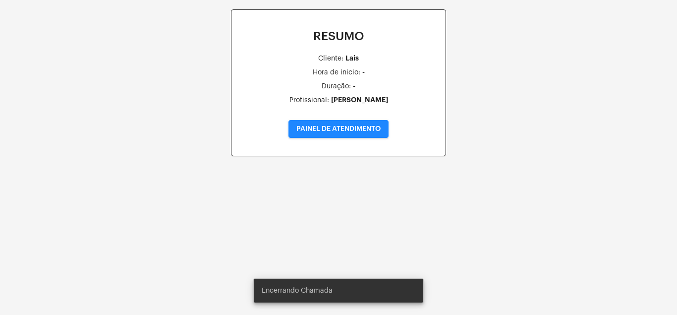 This screenshot has height=315, width=677. I want to click on div: Cliente:, so click(331, 58).